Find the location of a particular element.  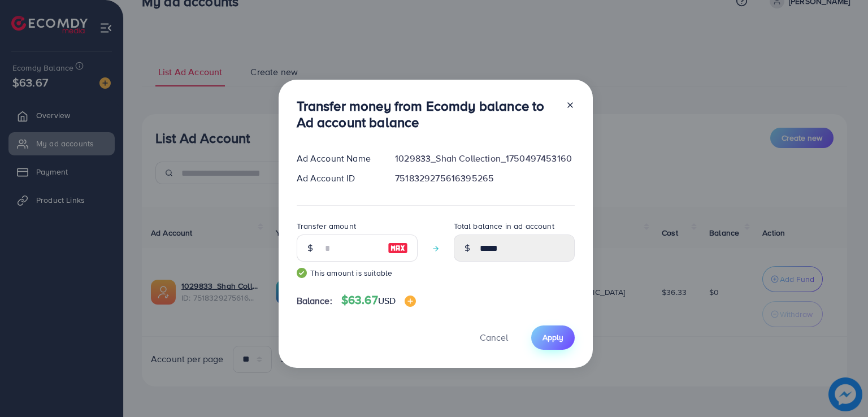

label: Transfer amount is located at coordinates (326, 226).